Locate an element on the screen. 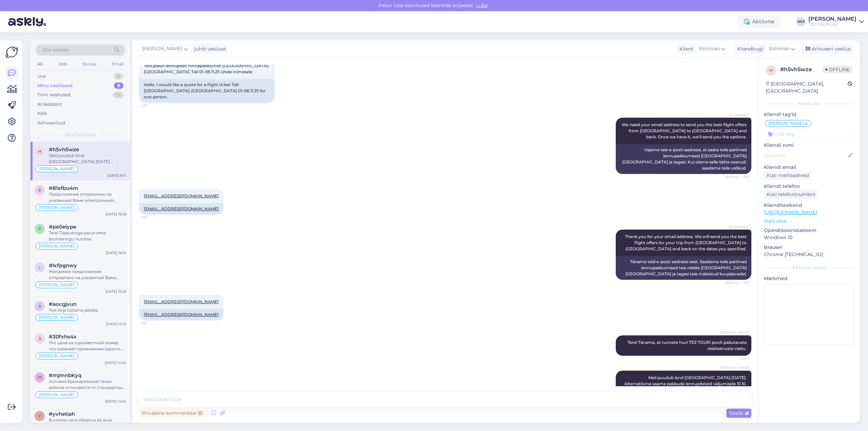 The image size is (868, 431). div: Uus is located at coordinates (42, 76).